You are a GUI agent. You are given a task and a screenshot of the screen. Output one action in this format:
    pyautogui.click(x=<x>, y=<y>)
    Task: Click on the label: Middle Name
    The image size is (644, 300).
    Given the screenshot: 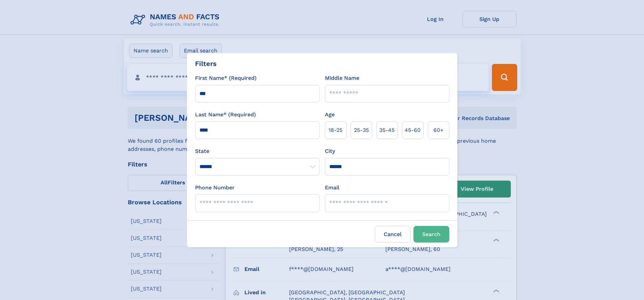 What is the action you would take?
    pyautogui.click(x=342, y=78)
    